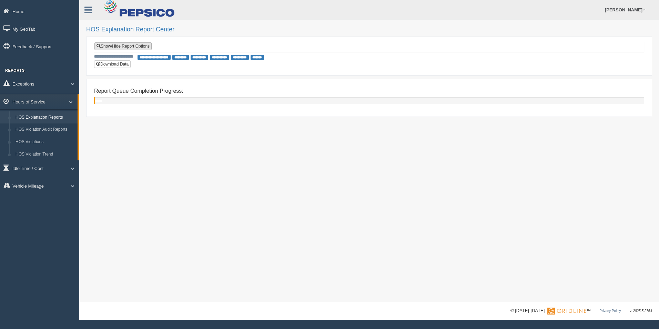  Describe the element at coordinates (123, 46) in the screenshot. I see `a: Show/Hide Report Options` at that location.